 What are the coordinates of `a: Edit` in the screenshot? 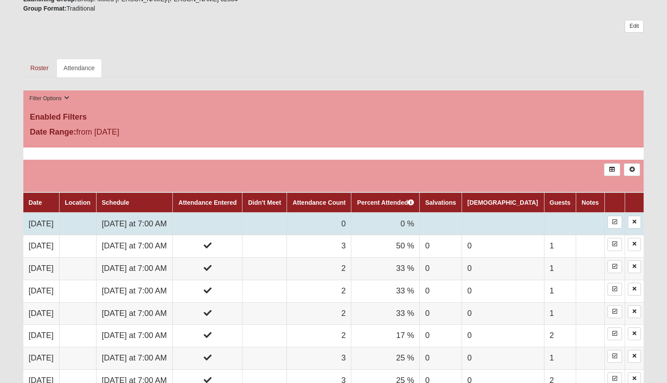 It's located at (634, 26).